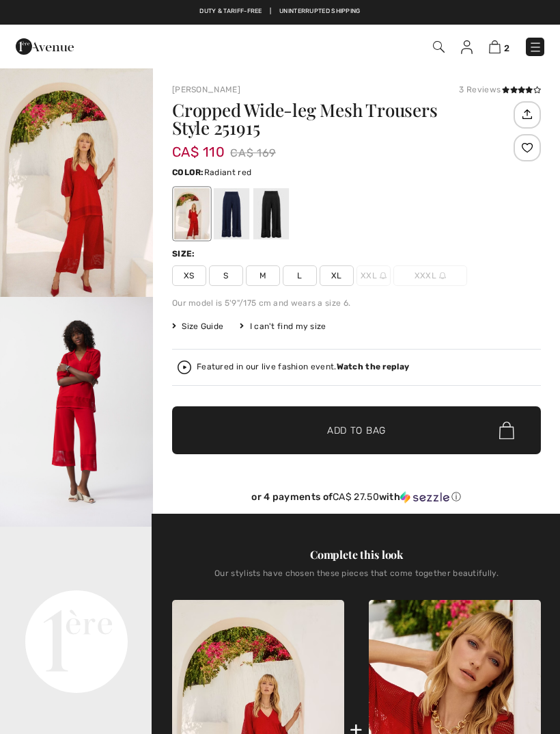  Describe the element at coordinates (535, 48) in the screenshot. I see `img: Menu` at that location.